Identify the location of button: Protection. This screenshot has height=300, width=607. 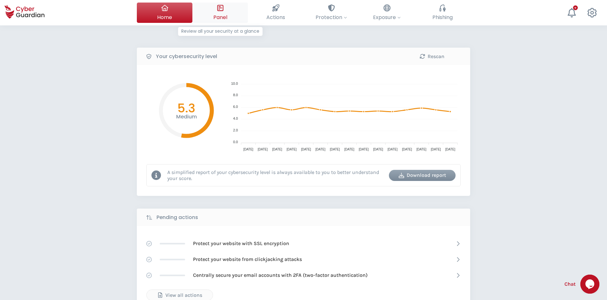
(331, 13).